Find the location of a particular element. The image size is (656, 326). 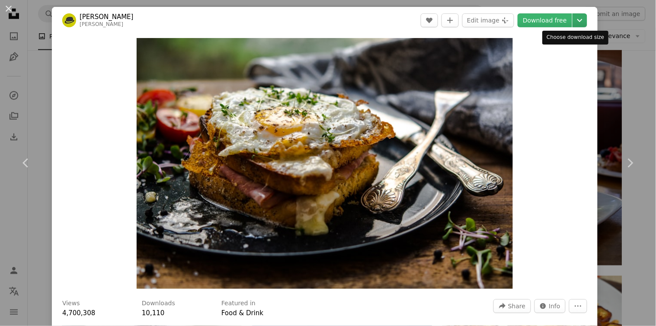

span: 4,700,308 is located at coordinates (79, 313).